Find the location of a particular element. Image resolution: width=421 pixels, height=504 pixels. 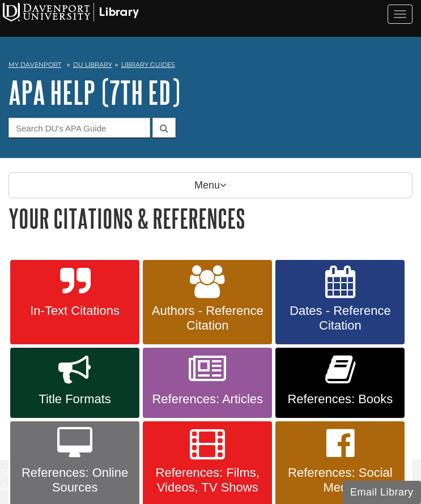

span: Title Formats is located at coordinates (75, 400).